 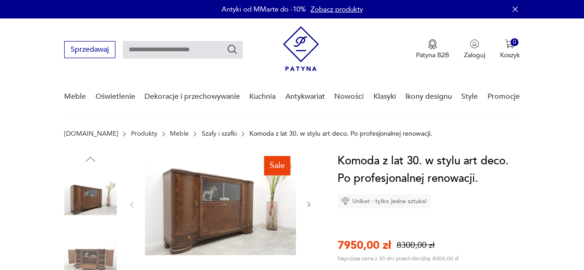 What do you see at coordinates (474, 49) in the screenshot?
I see `button: Zaloguj` at bounding box center [474, 49].